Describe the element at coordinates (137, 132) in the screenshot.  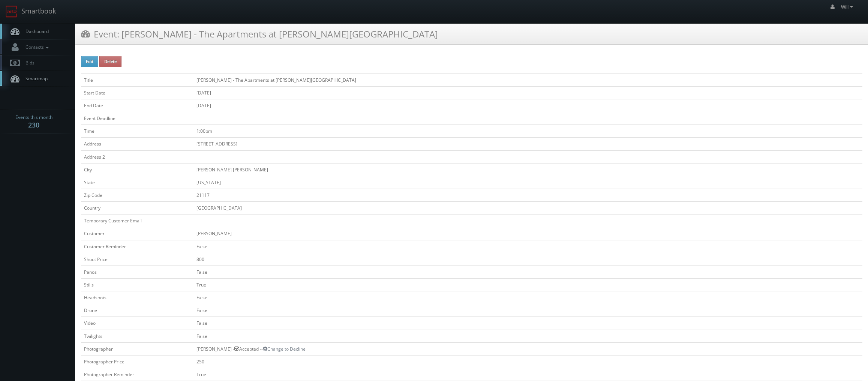
I see `td: Time` at that location.